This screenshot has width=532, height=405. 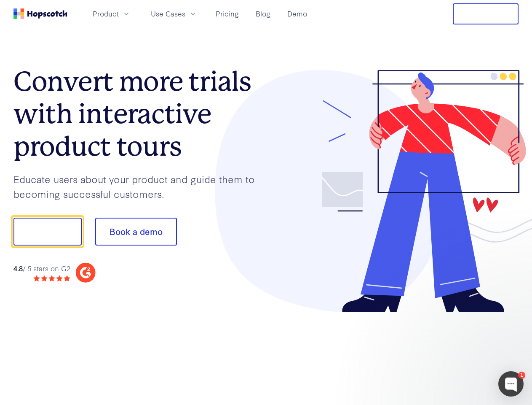 What do you see at coordinates (106, 13) in the screenshot?
I see `span: Product` at bounding box center [106, 13].